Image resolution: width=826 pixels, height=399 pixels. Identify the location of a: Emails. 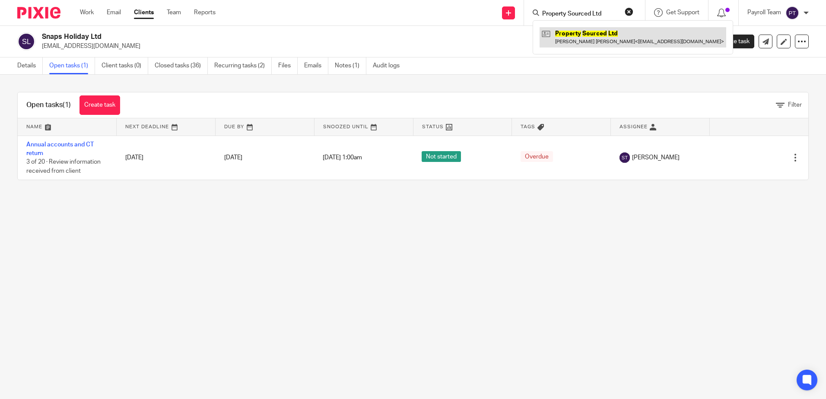
(316, 66).